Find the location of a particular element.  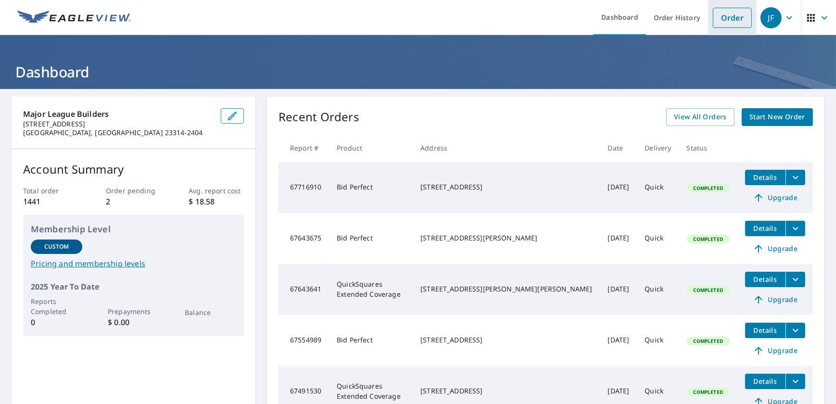

th: Delivery is located at coordinates (658, 148).